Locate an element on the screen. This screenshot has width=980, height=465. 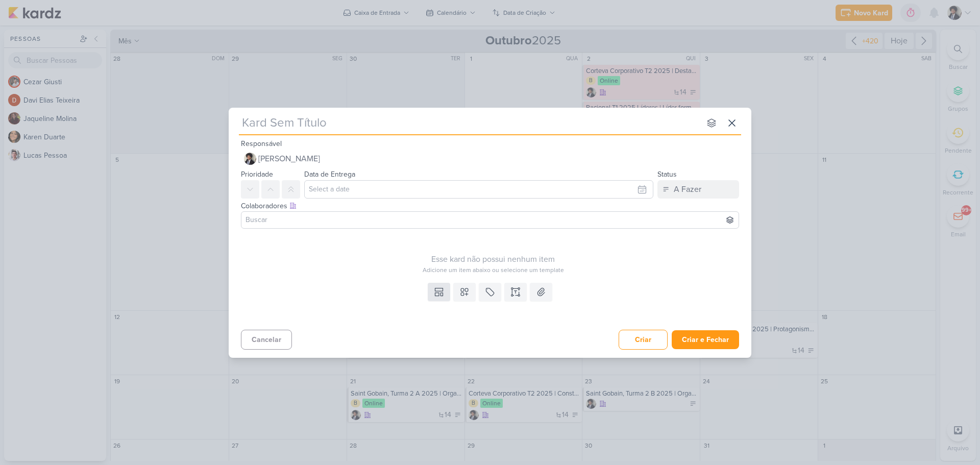
div: Adicione um item abaixo ou selecione um template is located at coordinates (494, 270).